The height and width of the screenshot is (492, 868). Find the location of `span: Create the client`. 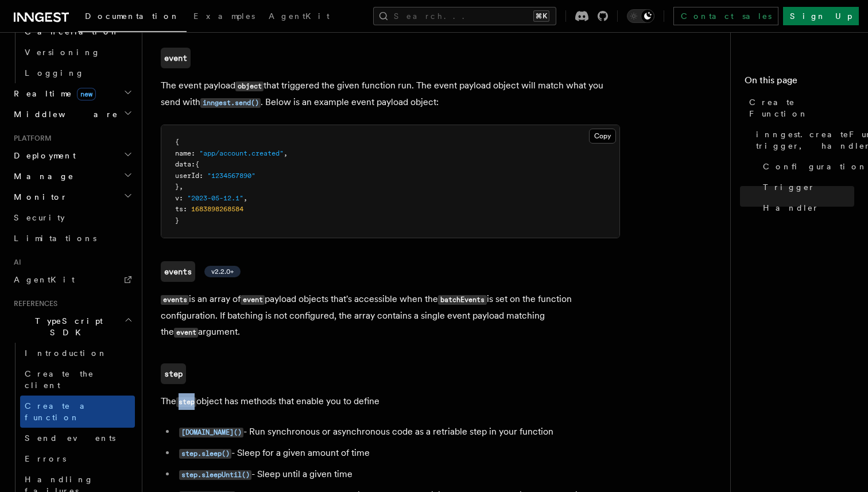

span: Create the client is located at coordinates (59, 380).